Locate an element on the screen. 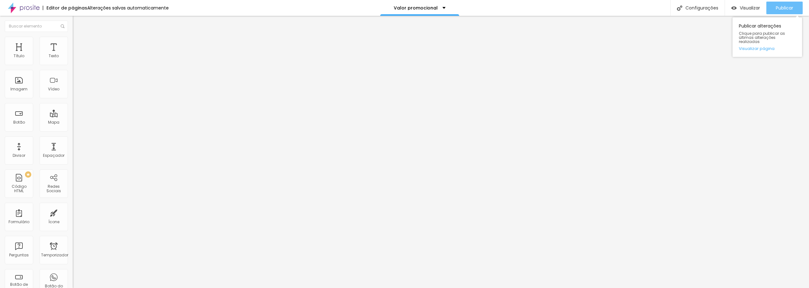 The width and height of the screenshot is (809, 288). font: Ícone is located at coordinates (54, 222).